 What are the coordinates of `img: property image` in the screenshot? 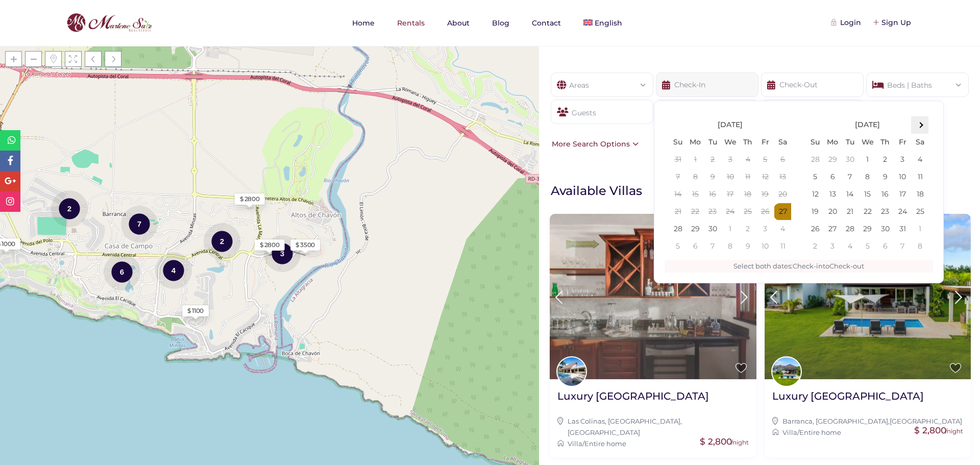 It's located at (653, 296).